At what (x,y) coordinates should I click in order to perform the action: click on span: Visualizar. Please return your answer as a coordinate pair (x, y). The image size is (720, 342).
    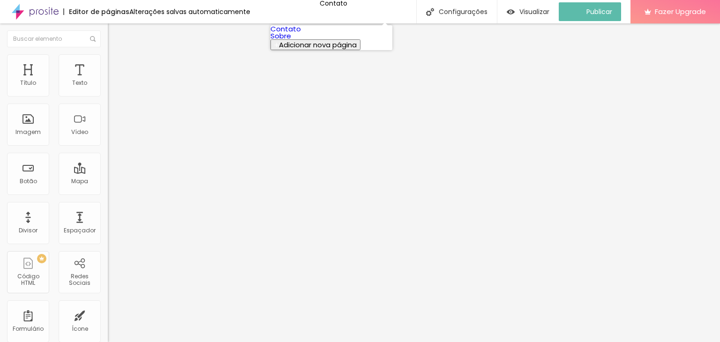
    Looking at the image, I should click on (534, 12).